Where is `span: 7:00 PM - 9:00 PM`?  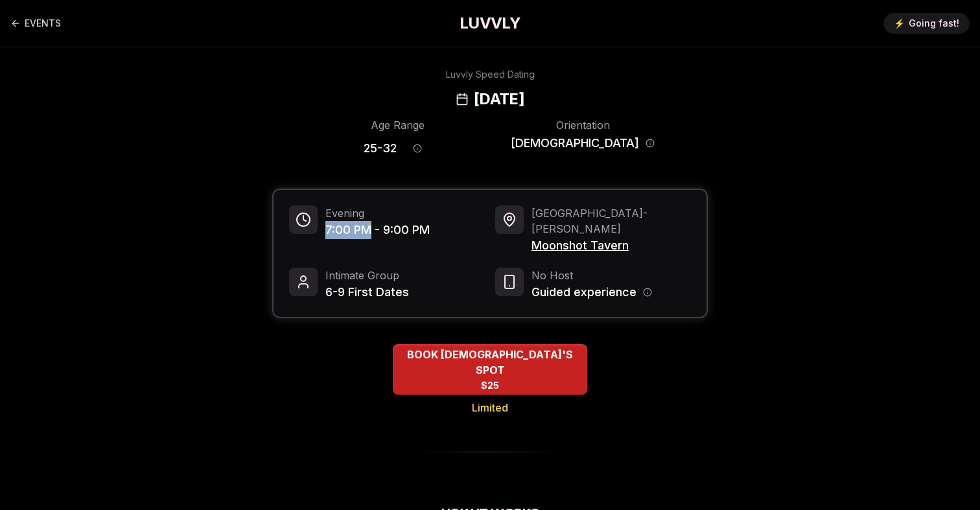 span: 7:00 PM - 9:00 PM is located at coordinates (377, 230).